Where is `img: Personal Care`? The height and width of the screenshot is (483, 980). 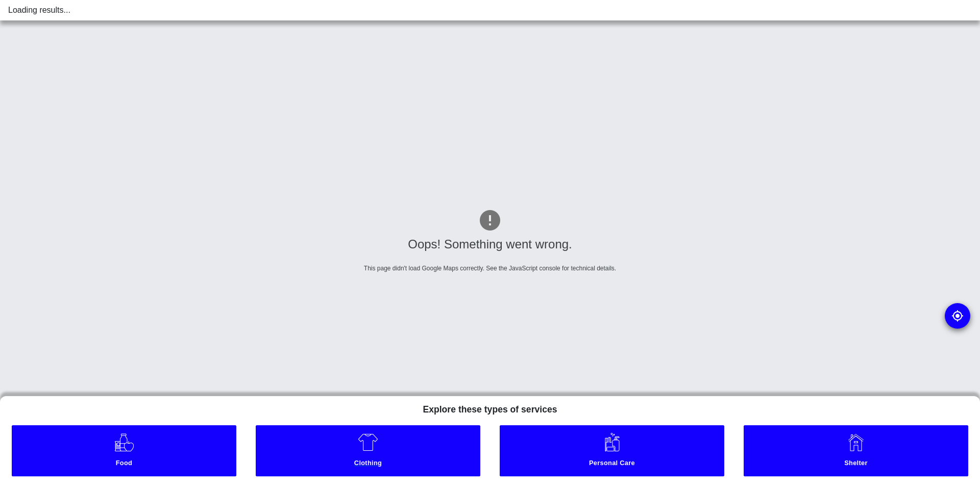
img: Personal Care is located at coordinates (612, 442).